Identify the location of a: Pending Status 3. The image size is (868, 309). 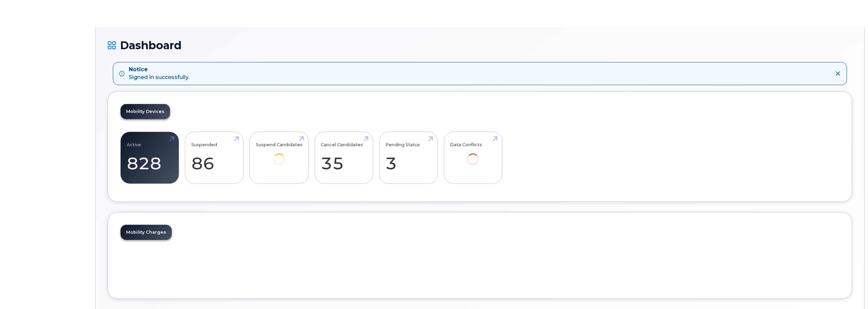
(408, 158).